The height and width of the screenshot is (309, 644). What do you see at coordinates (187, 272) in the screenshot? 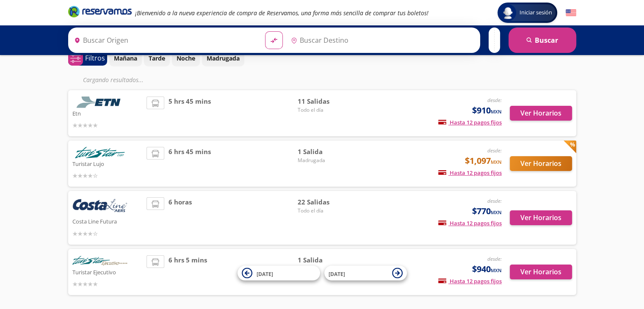
I see `span: 6 hrs 5 mins` at bounding box center [187, 272].